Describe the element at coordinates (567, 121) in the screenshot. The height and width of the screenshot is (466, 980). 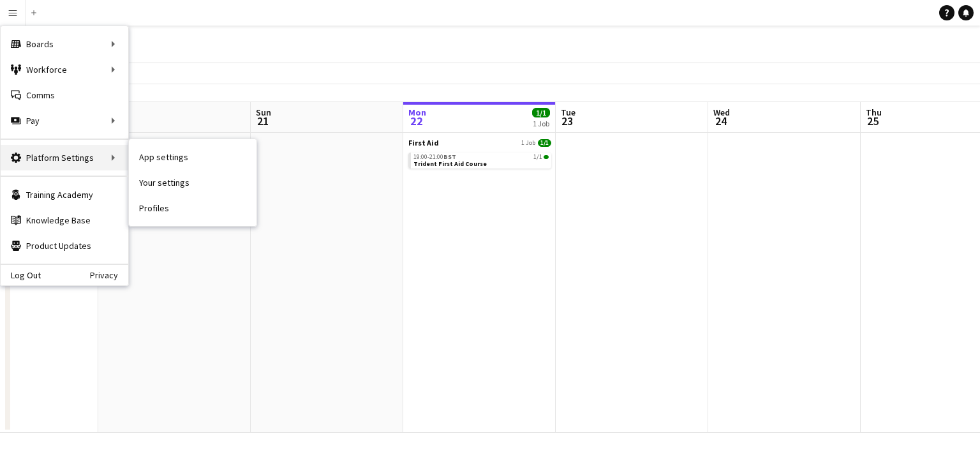
I see `span: 23` at that location.